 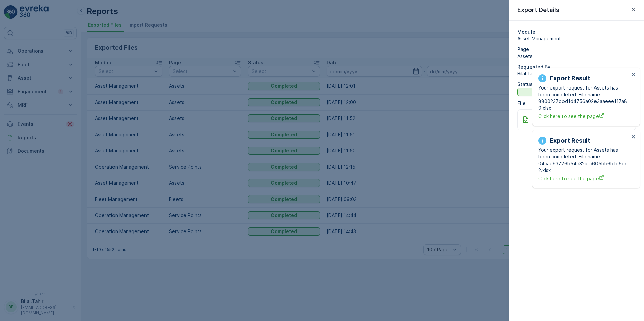 I want to click on span: Assets, so click(x=576, y=56).